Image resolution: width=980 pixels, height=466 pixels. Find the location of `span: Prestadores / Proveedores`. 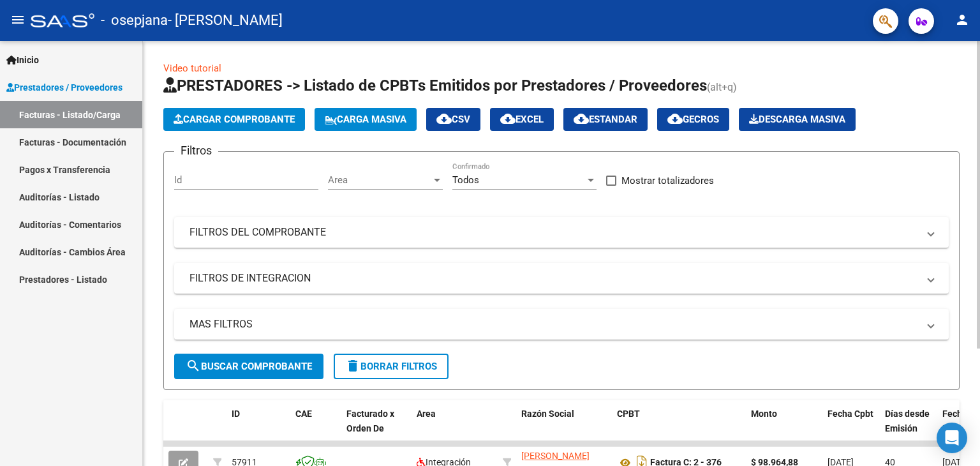

span: Prestadores / Proveedores is located at coordinates (64, 88).